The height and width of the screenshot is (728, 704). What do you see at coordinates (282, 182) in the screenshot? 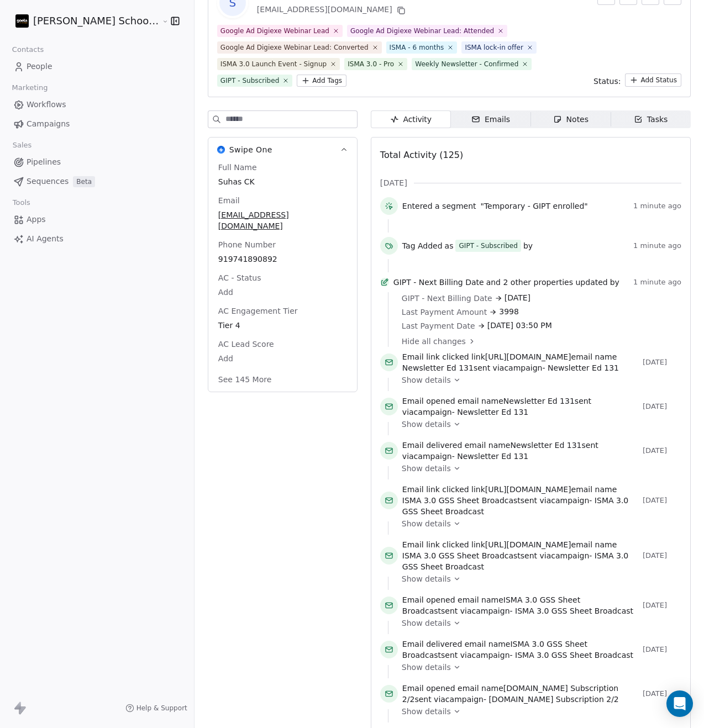
I see `span: Suhas CK` at bounding box center [282, 182].